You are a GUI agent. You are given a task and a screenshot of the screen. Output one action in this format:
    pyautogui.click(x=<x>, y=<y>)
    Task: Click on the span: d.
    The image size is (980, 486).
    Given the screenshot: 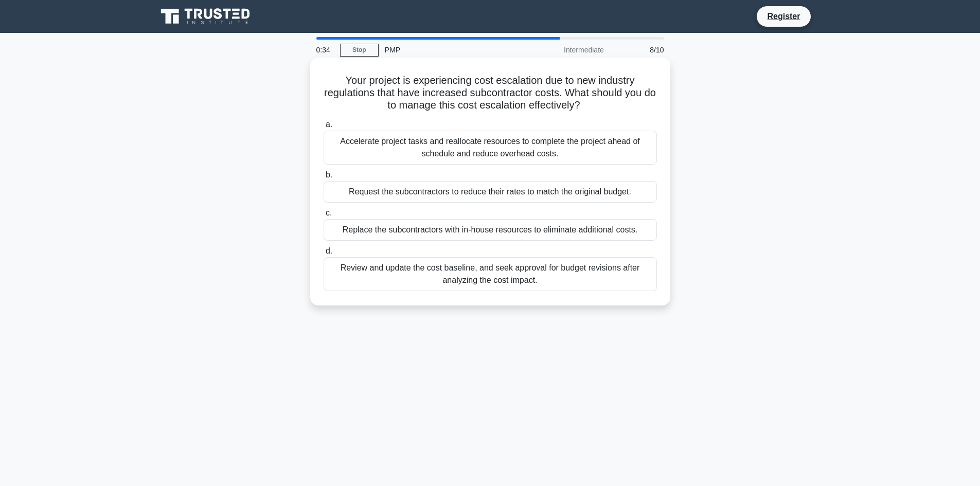 What is the action you would take?
    pyautogui.click(x=329, y=250)
    